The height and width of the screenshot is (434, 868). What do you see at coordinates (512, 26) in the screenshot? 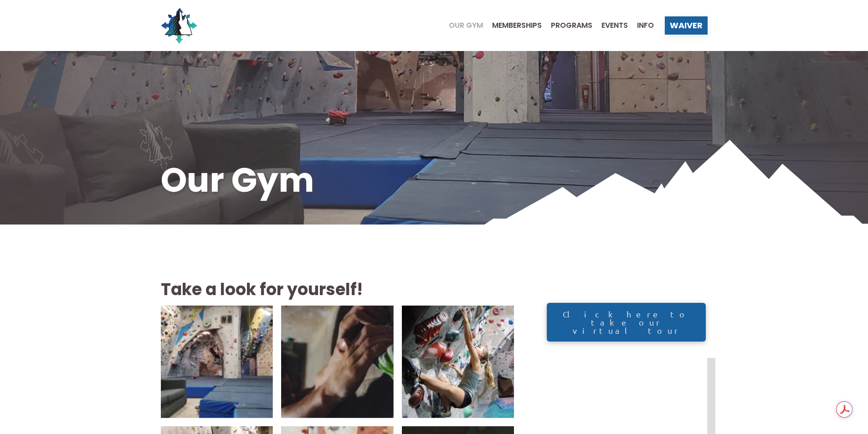
I see `a: Memberships` at bounding box center [512, 26].